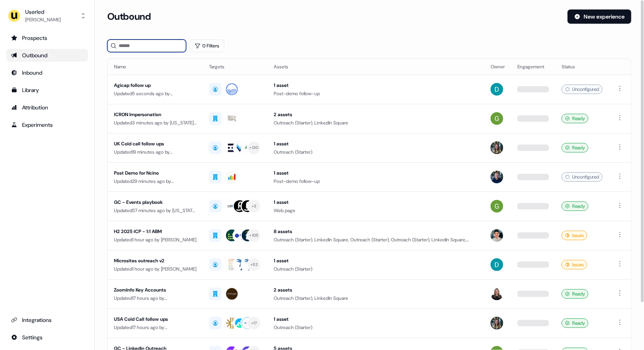 This screenshot has height=350, width=644. What do you see at coordinates (43, 12) in the screenshot?
I see `div: Userled` at bounding box center [43, 12].